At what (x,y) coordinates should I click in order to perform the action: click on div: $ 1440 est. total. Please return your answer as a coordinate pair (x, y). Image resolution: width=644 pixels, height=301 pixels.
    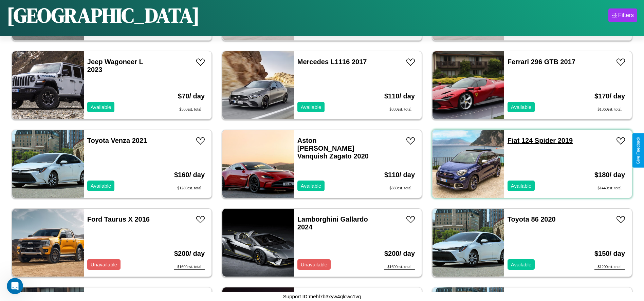
    Looking at the image, I should click on (609, 189).